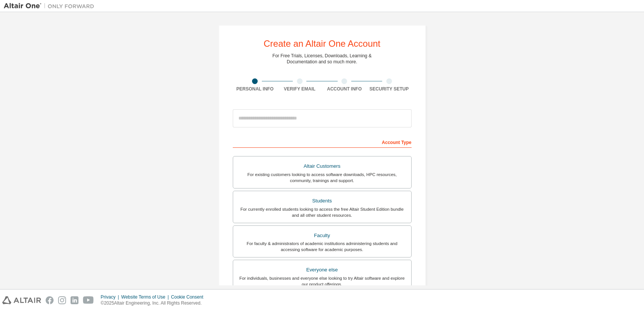  Describe the element at coordinates (155, 304) in the screenshot. I see `p: © 2025 Altair Engineering, Inc. All Rights Reserved.` at that location.